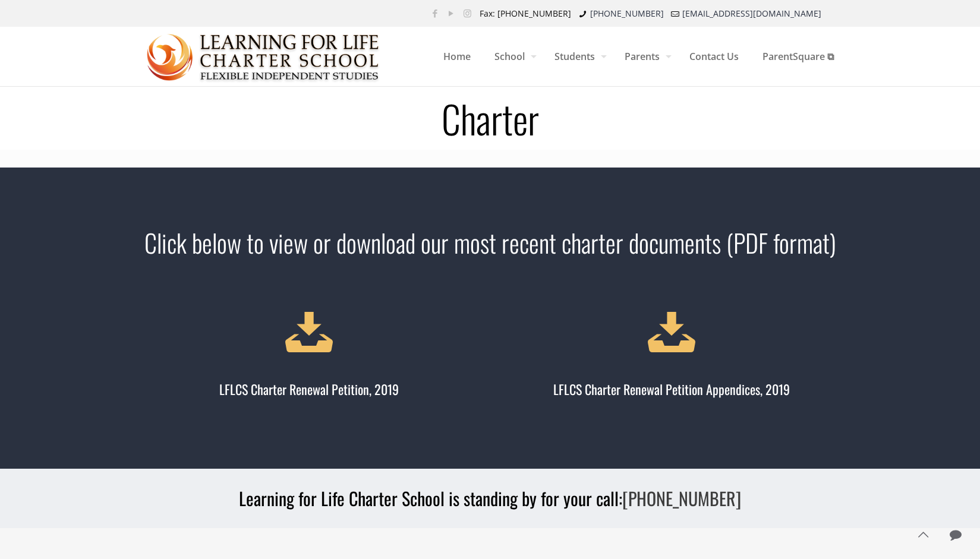  What do you see at coordinates (645, 56) in the screenshot?
I see `a: Parents` at bounding box center [645, 56].